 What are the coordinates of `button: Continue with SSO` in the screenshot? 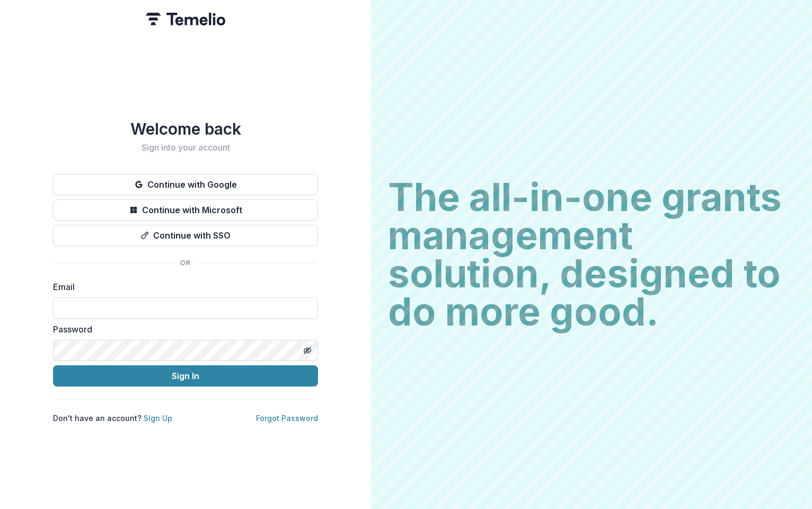 It's located at (185, 235).